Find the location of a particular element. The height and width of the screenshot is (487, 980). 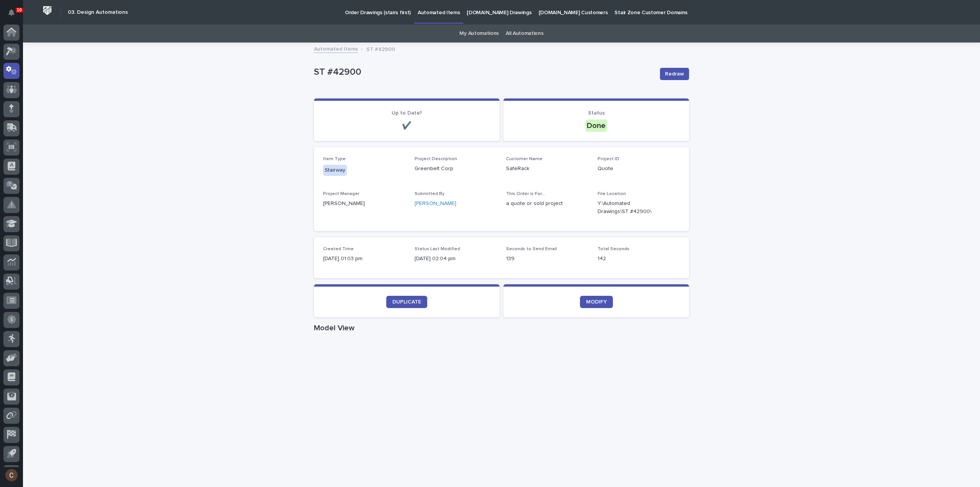

a: MODIFY is located at coordinates (596, 302).